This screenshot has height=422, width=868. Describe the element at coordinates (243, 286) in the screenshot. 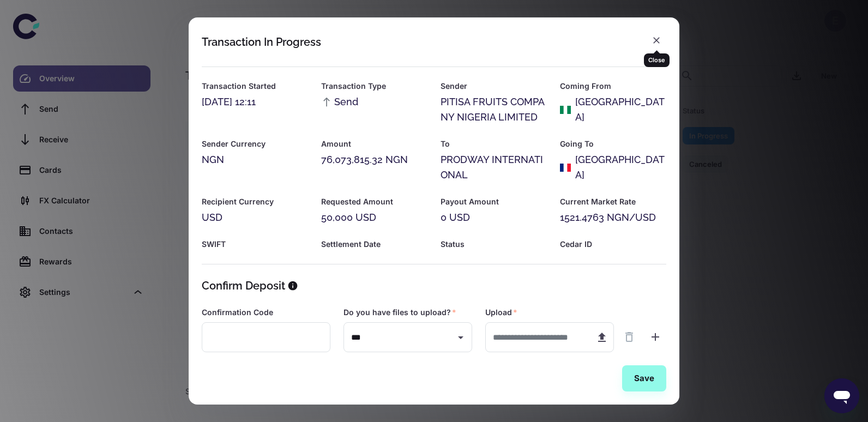

I see `h5: Confirm Deposit` at that location.